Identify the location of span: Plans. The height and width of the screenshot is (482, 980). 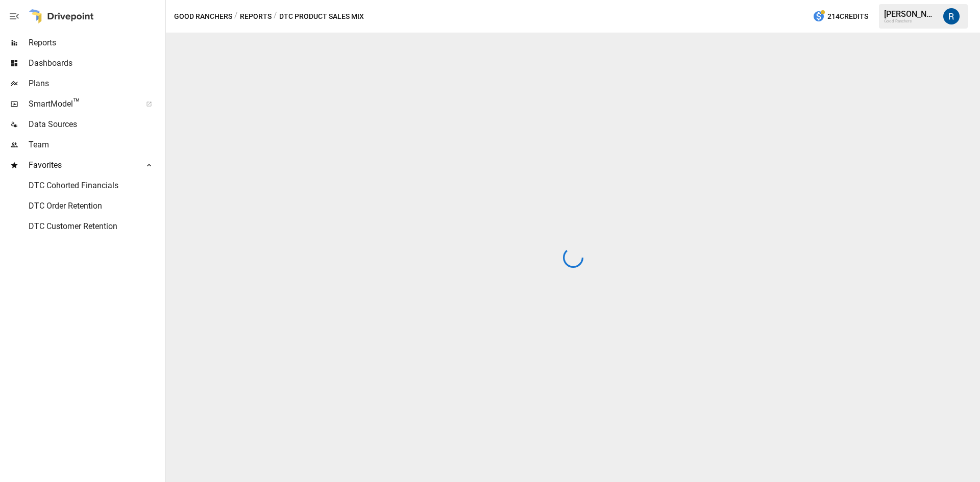
(96, 83).